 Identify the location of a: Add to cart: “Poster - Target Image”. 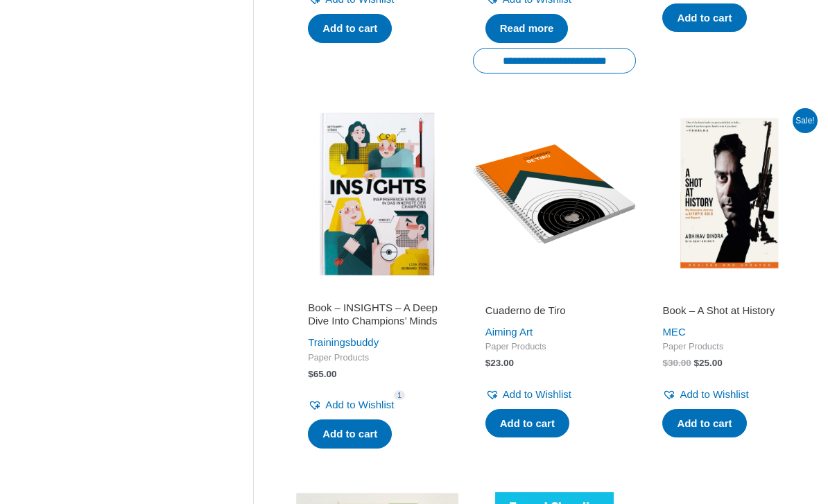
(704, 18).